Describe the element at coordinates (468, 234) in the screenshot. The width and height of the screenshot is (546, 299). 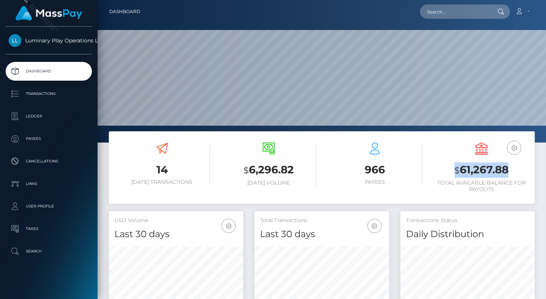
I see `h4: Daily Distribution` at that location.